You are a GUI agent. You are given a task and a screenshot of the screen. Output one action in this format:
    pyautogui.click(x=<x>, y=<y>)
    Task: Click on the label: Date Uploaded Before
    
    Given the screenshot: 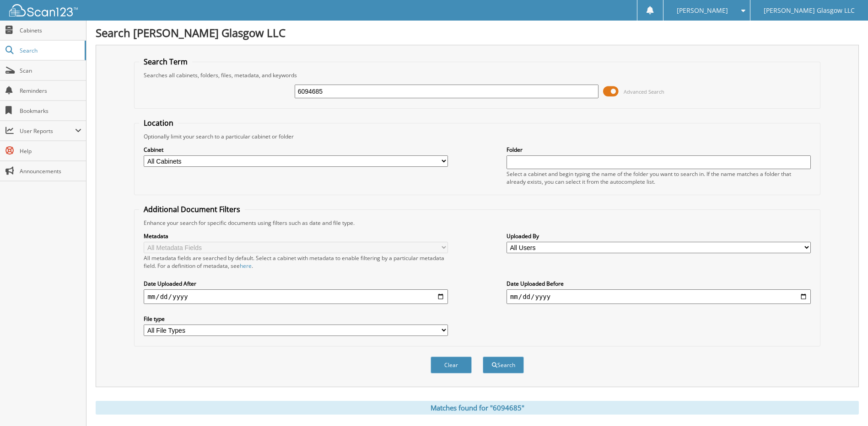 What is the action you would take?
    pyautogui.click(x=658, y=283)
    